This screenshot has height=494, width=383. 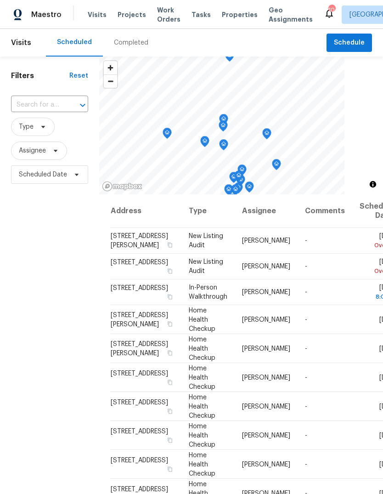 What do you see at coordinates (349, 43) in the screenshot?
I see `span: Schedule` at bounding box center [349, 43].